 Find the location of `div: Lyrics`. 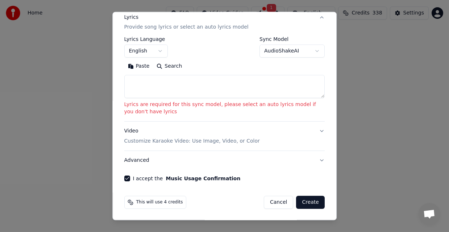

div: Lyrics is located at coordinates (131, 17).